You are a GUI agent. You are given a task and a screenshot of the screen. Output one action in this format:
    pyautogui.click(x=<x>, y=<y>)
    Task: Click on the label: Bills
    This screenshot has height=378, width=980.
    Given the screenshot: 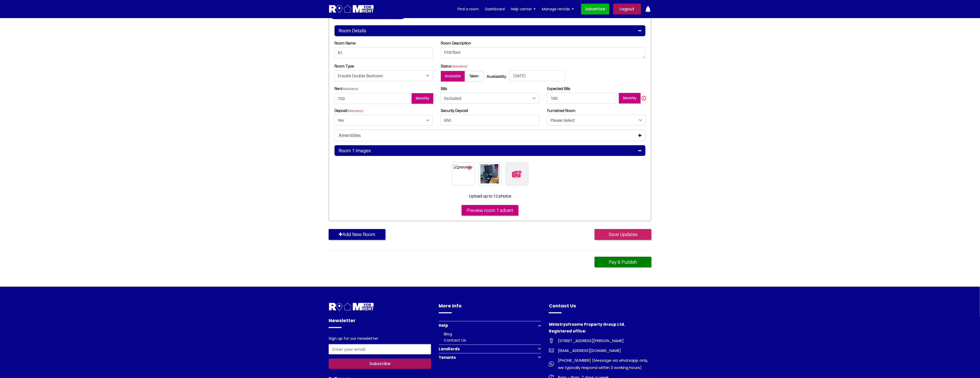 What is the action you would take?
    pyautogui.click(x=443, y=88)
    